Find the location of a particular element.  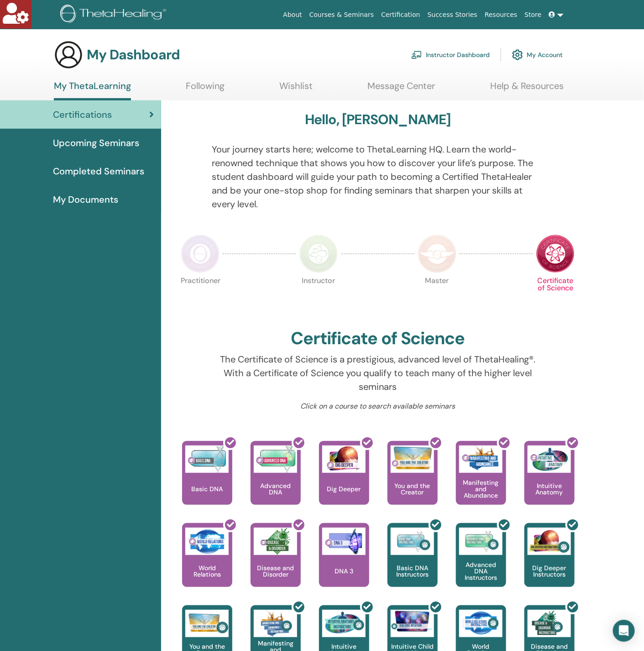

p: Disease and Disorder is located at coordinates (276, 571).